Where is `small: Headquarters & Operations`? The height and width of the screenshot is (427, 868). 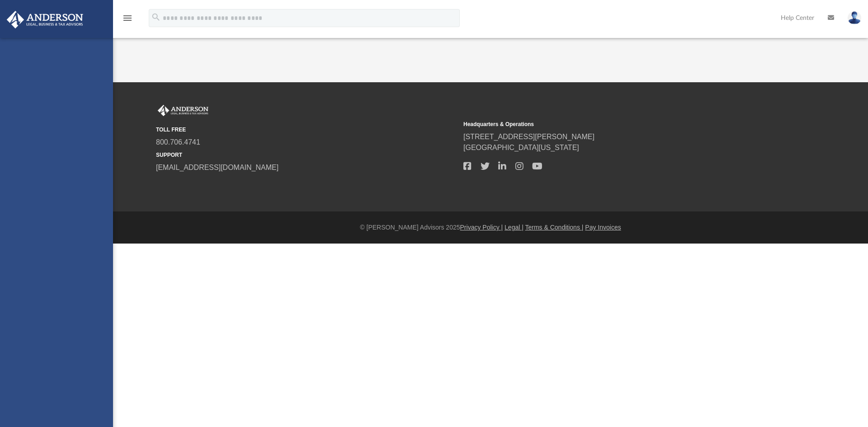
small: Headquarters & Operations is located at coordinates (614, 124).